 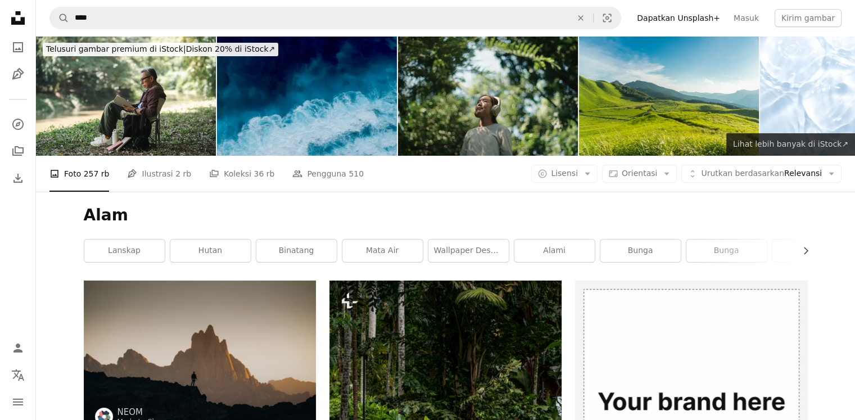 What do you see at coordinates (60, 18) in the screenshot?
I see `button: Pencarian di Unsplash` at bounding box center [60, 18].